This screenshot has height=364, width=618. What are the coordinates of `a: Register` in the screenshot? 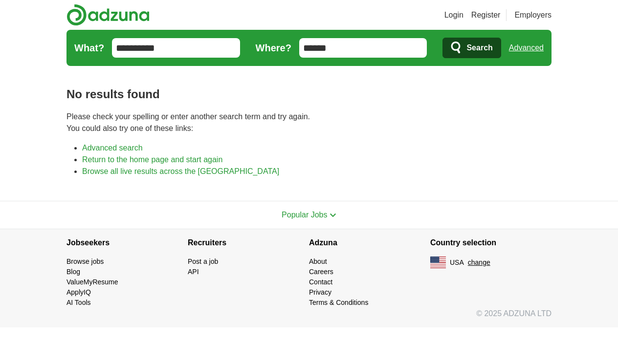 It's located at (486, 15).